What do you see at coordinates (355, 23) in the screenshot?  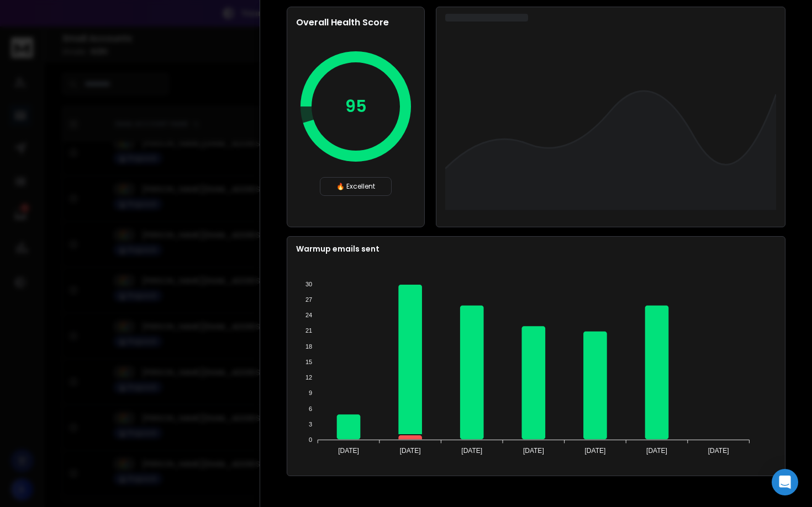 I see `h2: Overall Health Score` at bounding box center [355, 23].